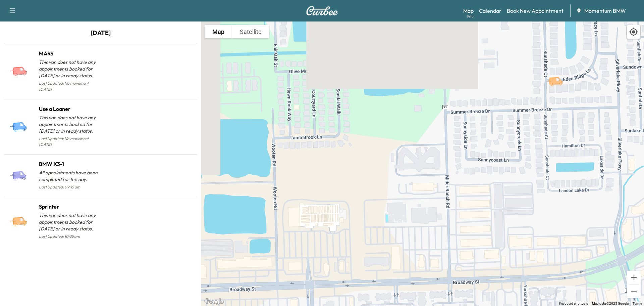 The image size is (644, 306). What do you see at coordinates (251, 32) in the screenshot?
I see `button: Show satellite imagery` at bounding box center [251, 32].